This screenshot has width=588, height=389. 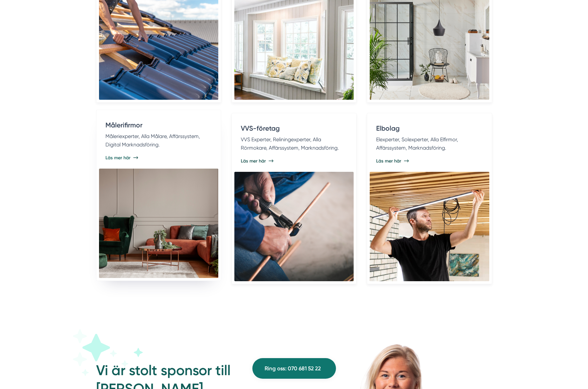 What do you see at coordinates (429, 129) in the screenshot?
I see `h4: Elbolag` at bounding box center [429, 129].